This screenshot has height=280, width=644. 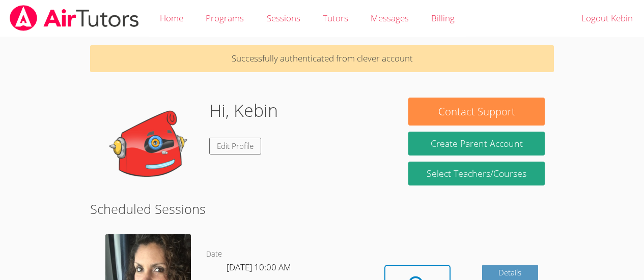 I want to click on button: Create Parent Account, so click(x=476, y=143).